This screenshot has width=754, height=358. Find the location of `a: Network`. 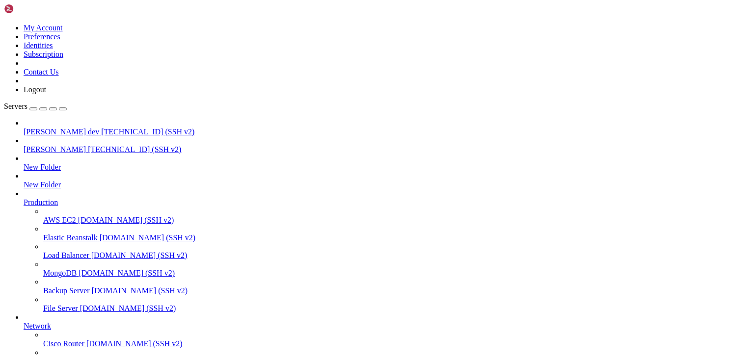

a: Network is located at coordinates (387, 327).